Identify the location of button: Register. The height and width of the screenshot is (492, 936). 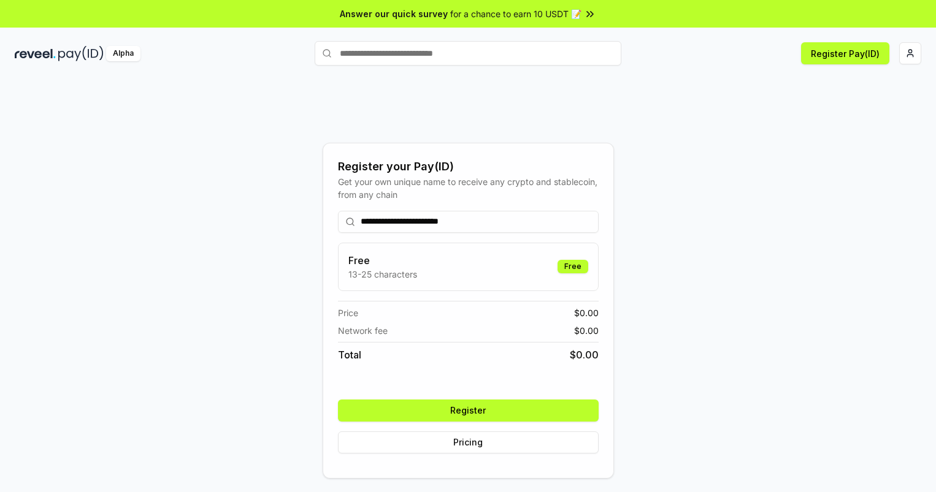
(468, 411).